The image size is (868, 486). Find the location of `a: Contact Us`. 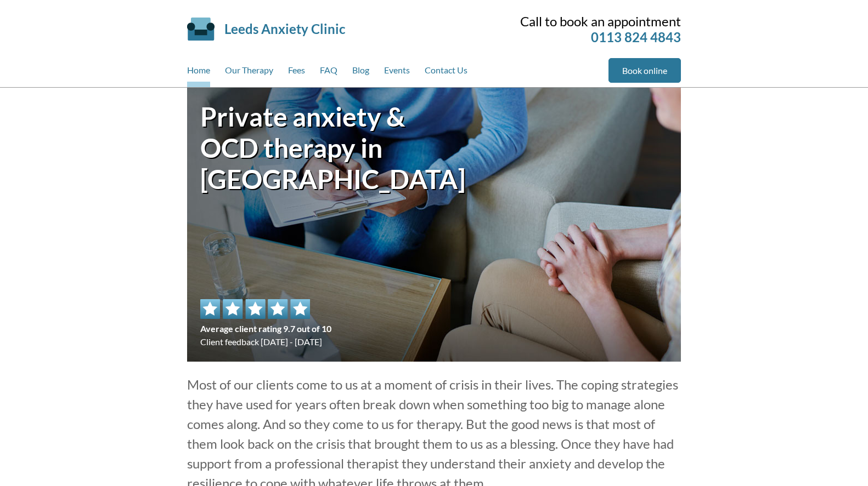

a: Contact Us is located at coordinates (446, 72).